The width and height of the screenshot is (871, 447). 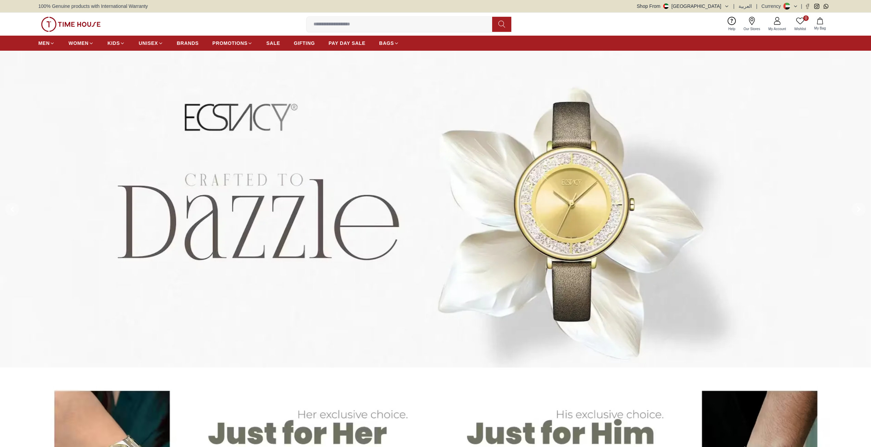 I want to click on a: MEN, so click(x=47, y=43).